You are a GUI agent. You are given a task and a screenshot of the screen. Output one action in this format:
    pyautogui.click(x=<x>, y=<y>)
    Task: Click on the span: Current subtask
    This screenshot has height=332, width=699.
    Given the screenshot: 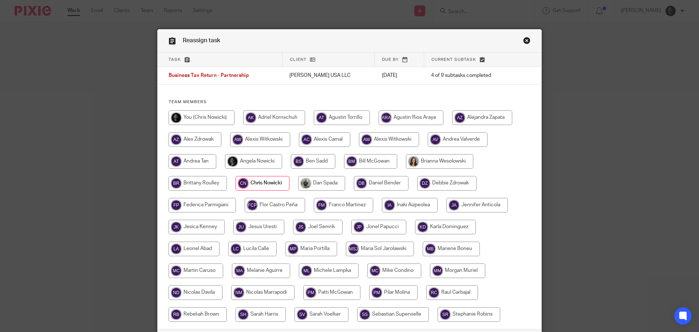 What is the action you would take?
    pyautogui.click(x=454, y=59)
    